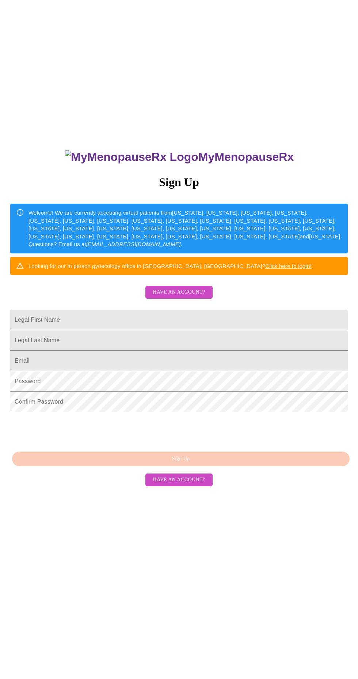  I want to click on a: Click here to login!, so click(288, 266).